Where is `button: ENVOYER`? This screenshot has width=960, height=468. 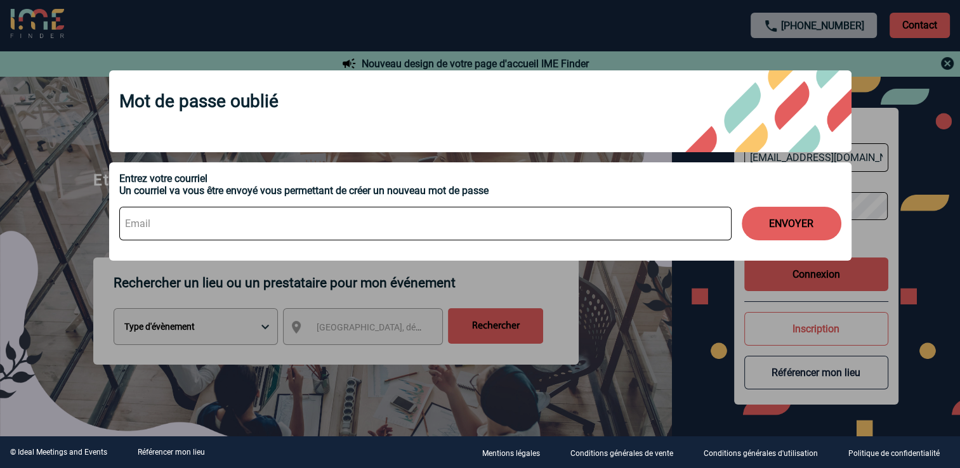
button: ENVOYER is located at coordinates (791, 223).